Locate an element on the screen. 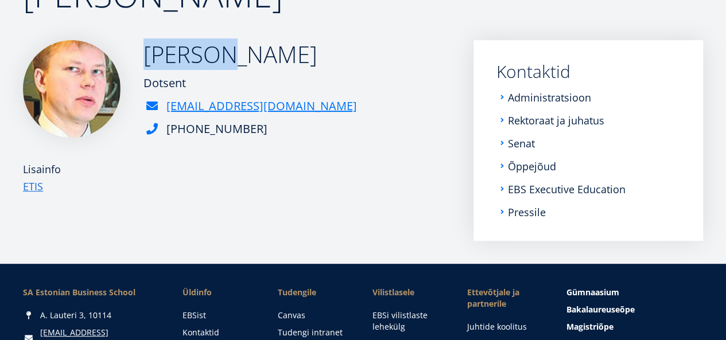  a: Rektoraat ja juhatus is located at coordinates (556, 121).